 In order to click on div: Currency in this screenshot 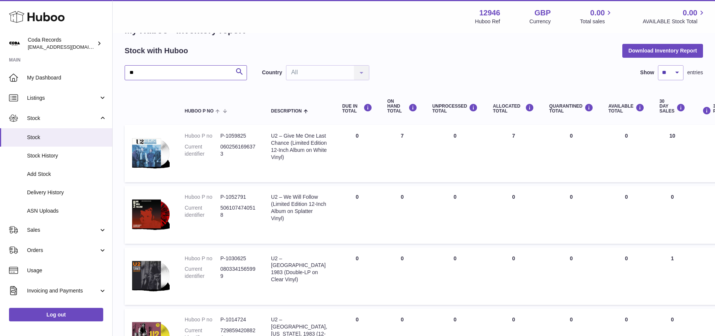, I will do `click(540, 21)`.